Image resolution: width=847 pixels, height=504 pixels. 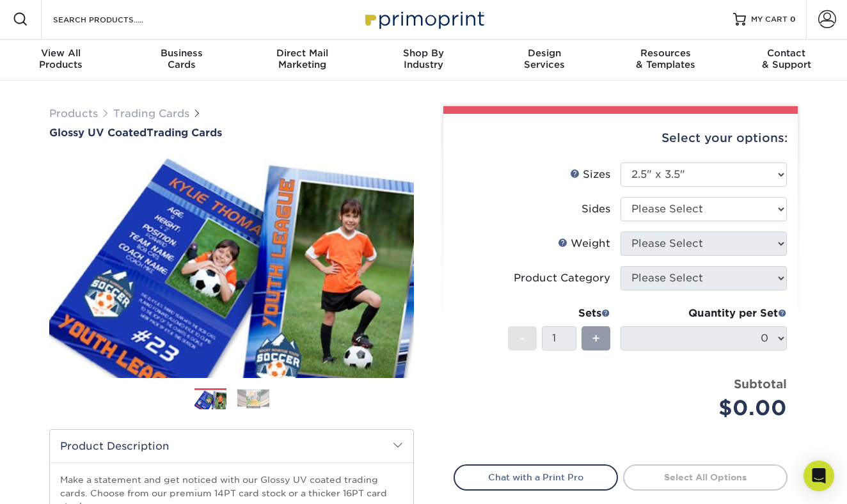 What do you see at coordinates (792, 19) in the screenshot?
I see `span: 0` at bounding box center [792, 19].